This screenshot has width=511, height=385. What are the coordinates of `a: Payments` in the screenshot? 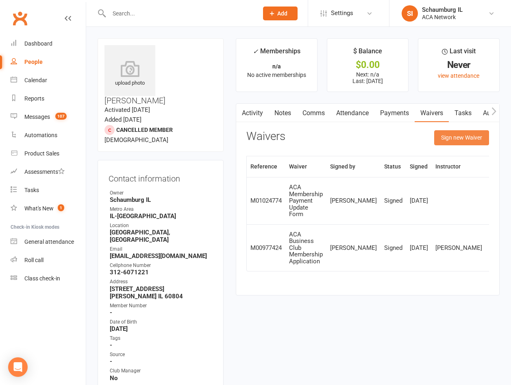 It's located at (394, 113).